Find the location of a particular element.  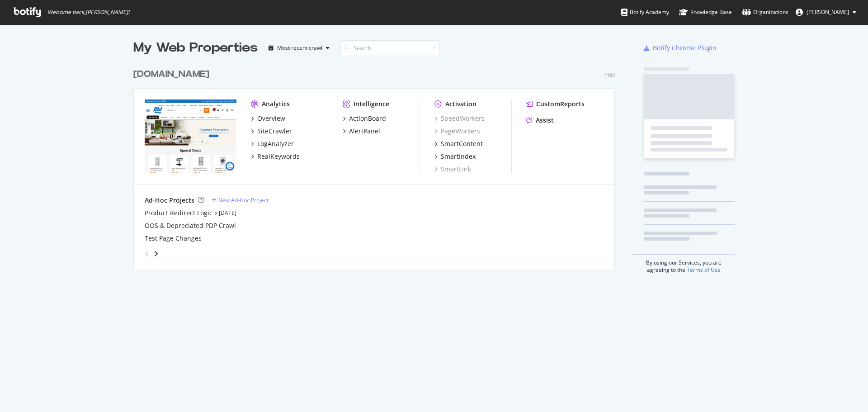

a: Assist is located at coordinates (540, 121).